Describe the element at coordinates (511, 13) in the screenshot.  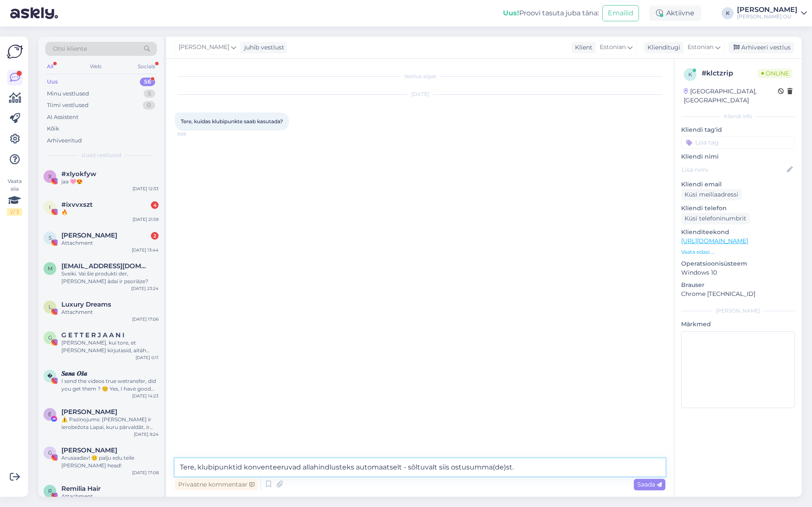
I see `b: Uus!` at that location.